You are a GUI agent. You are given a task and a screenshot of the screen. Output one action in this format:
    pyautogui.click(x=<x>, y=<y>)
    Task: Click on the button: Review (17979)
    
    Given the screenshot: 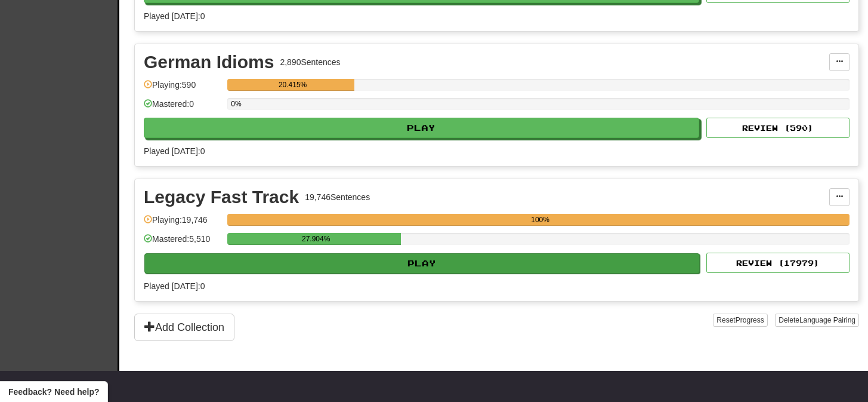 What is the action you would take?
    pyautogui.click(x=778, y=263)
    